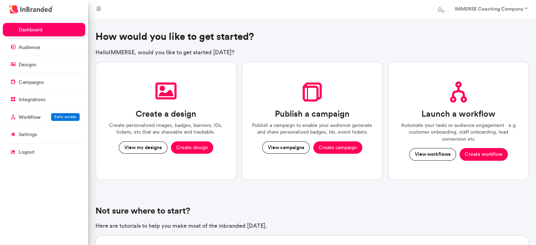 This screenshot has height=245, width=536. Describe the element at coordinates (44, 99) in the screenshot. I see `a: integrations` at that location.